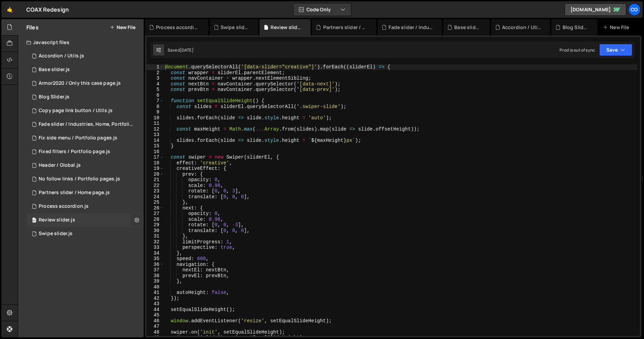 The image size is (644, 339). What do you see at coordinates (85, 193) in the screenshot?
I see `div: 14632/39525.js` at bounding box center [85, 193].